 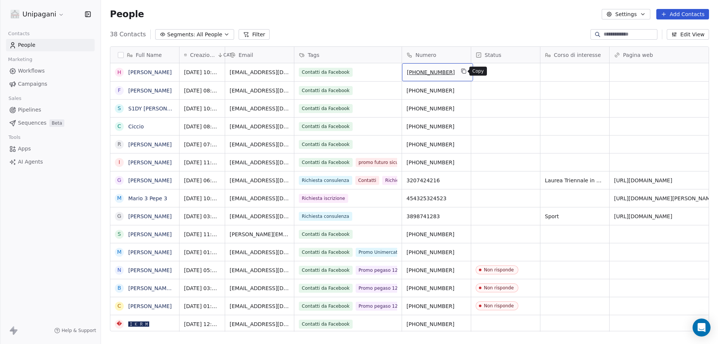 I want to click on p: Copy, so click(x=478, y=71).